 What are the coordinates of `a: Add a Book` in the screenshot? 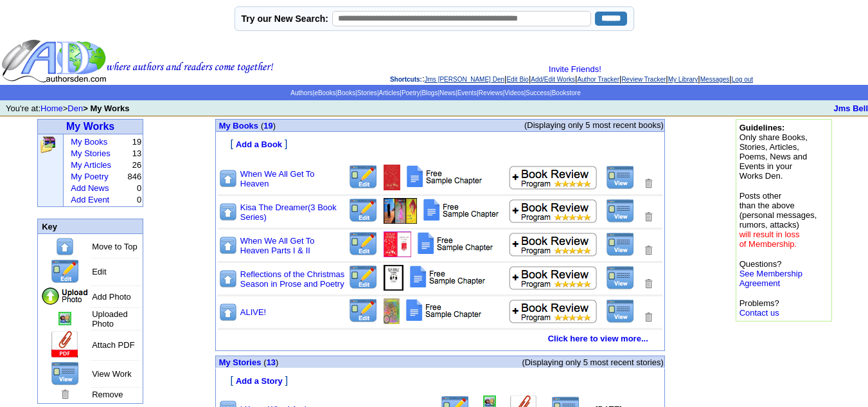 It's located at (259, 144).